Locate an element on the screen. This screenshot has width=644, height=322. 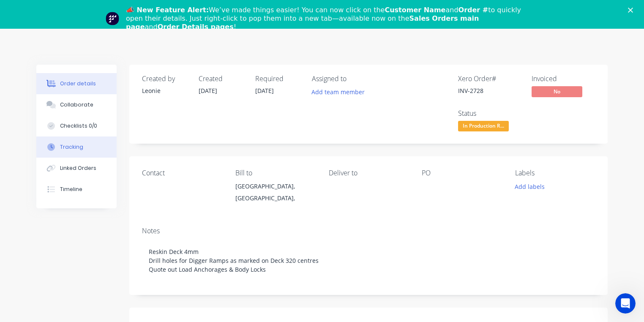
div: Leonie is located at coordinates (165, 91).